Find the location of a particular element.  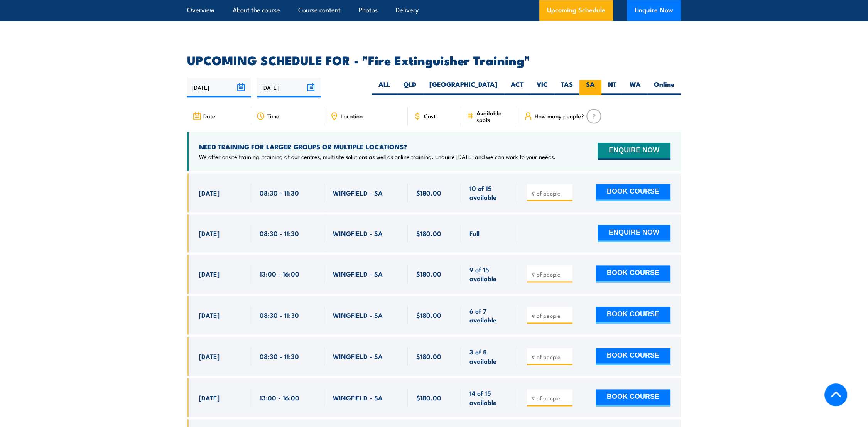

span: 9 of 15 available is located at coordinates (489, 274).